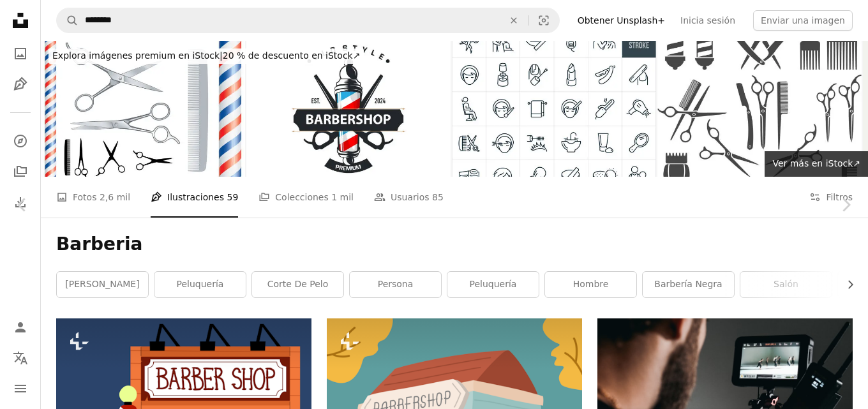 The height and width of the screenshot is (409, 868). What do you see at coordinates (438, 197) in the screenshot?
I see `span: 85` at bounding box center [438, 197].